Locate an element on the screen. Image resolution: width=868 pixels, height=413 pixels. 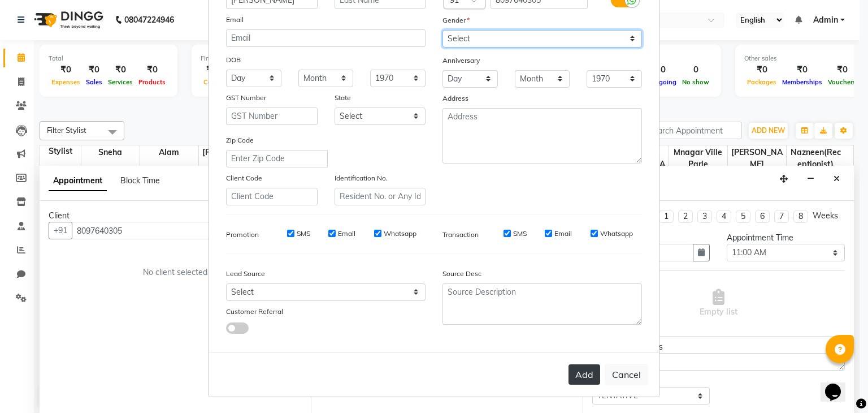
label: Identification No. is located at coordinates (361, 178).